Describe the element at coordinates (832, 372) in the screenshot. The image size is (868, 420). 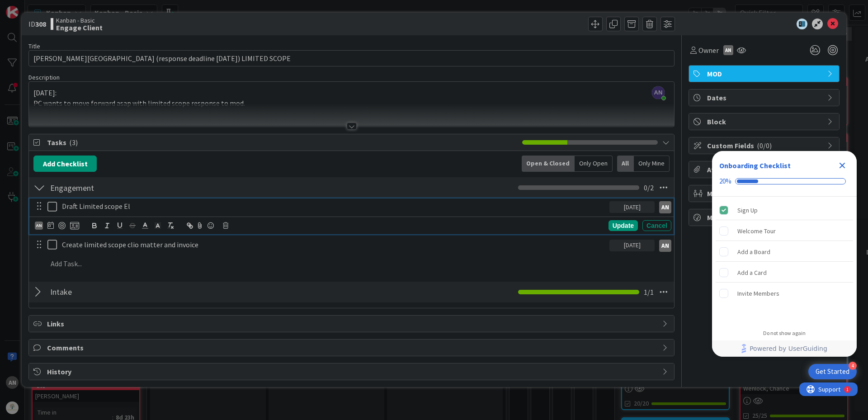
I see `div: Open Get Started checklist, remaining modules: 4` at that location.